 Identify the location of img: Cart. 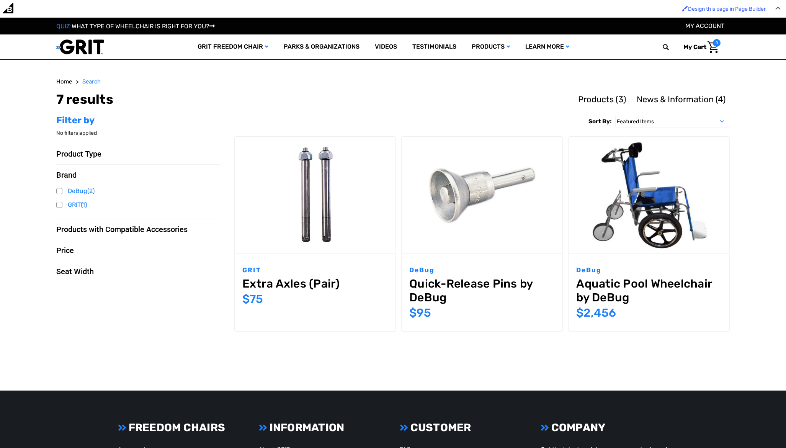
(713, 47).